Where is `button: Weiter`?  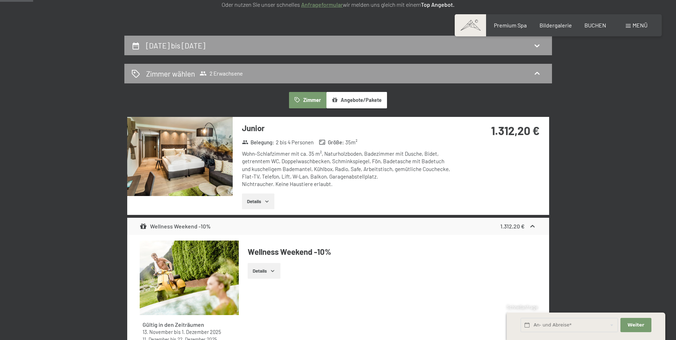 button: Weiter is located at coordinates (636, 325).